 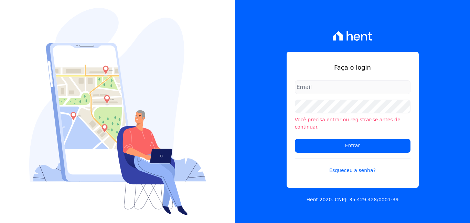 What do you see at coordinates (353, 166) in the screenshot?
I see `a: Esqueceu a senha?` at bounding box center [353, 166].